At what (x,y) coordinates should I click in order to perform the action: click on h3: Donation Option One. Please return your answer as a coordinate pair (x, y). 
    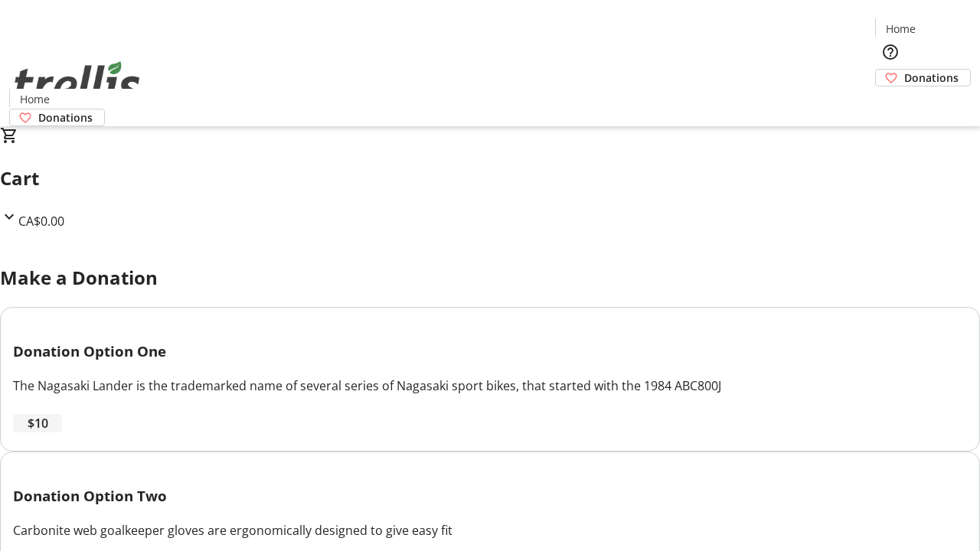
    Looking at the image, I should click on (490, 351).